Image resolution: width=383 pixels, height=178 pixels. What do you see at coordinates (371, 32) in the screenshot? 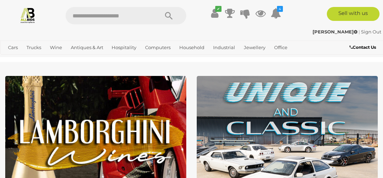
I see `a: Sign Out` at bounding box center [371, 32].